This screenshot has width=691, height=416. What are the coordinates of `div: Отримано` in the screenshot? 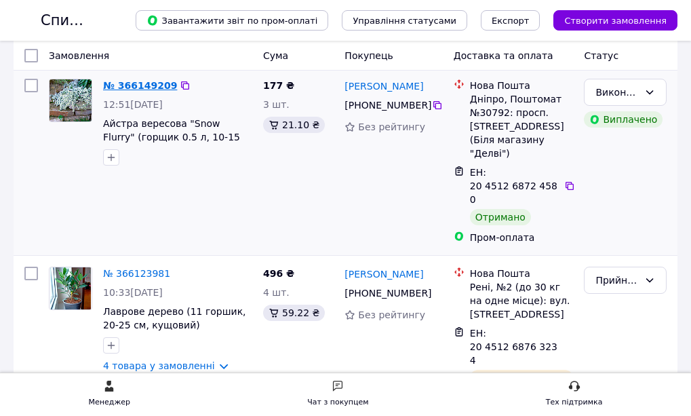 It's located at (501, 217).